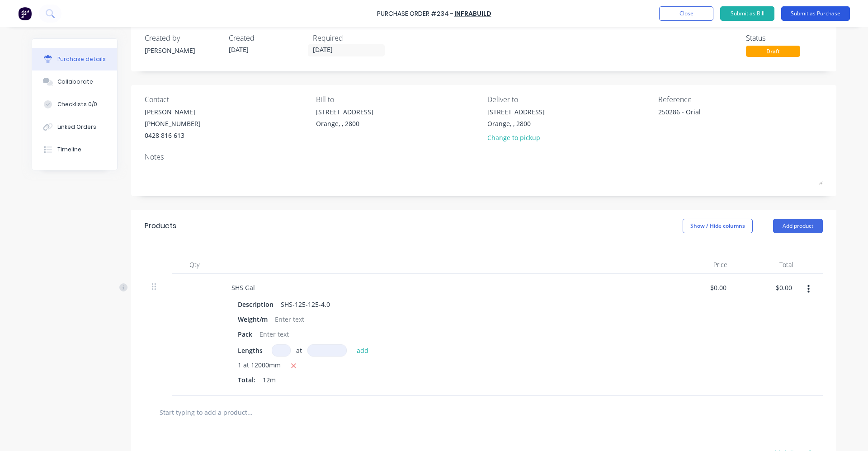 The width and height of the screenshot is (868, 451). Describe the element at coordinates (183, 38) in the screenshot. I see `div: Created by` at that location.